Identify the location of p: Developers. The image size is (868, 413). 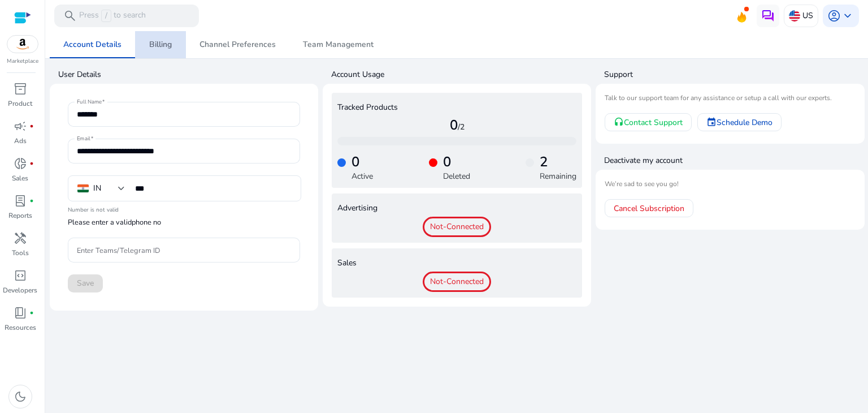
(20, 290).